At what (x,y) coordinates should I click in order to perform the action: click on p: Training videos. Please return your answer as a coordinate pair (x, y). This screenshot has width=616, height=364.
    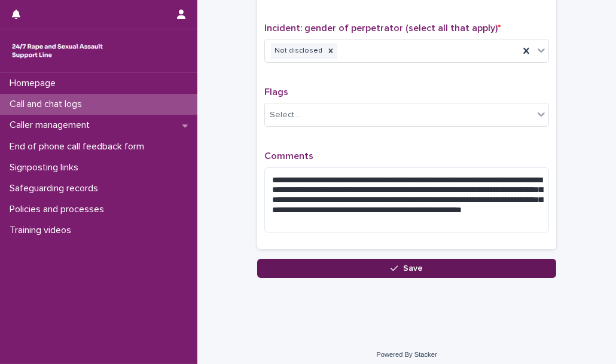
    Looking at the image, I should click on (42, 230).